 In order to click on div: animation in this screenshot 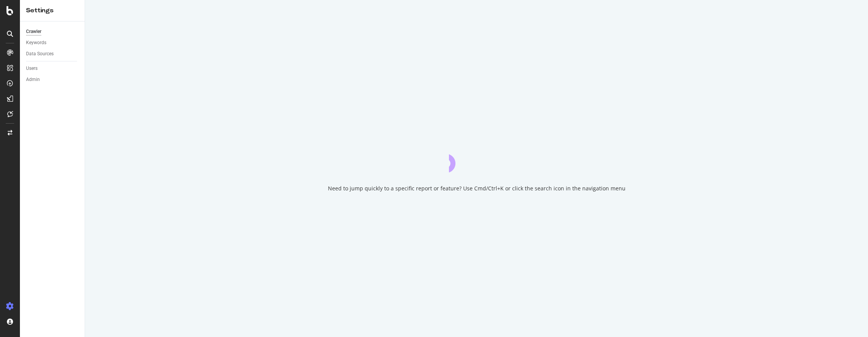, I will do `click(476, 158)`.